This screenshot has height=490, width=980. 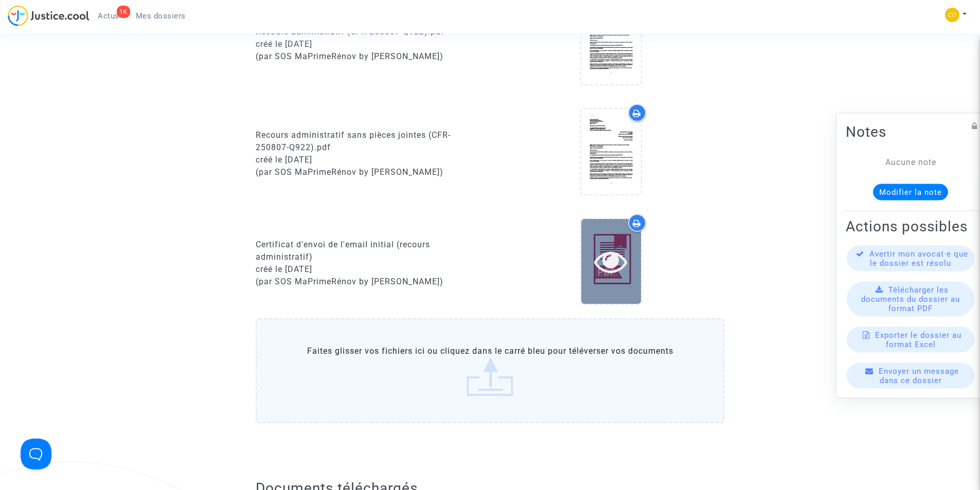 I want to click on span: Avertir mon avocat·e que le dossier est résolu, so click(x=919, y=258).